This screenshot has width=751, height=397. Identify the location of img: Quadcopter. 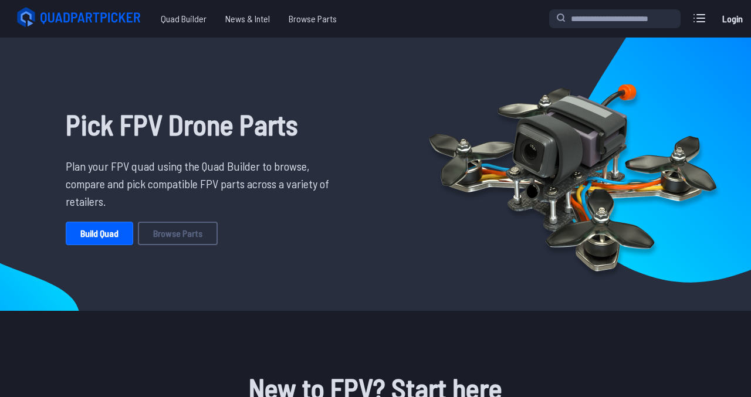
(573, 174).